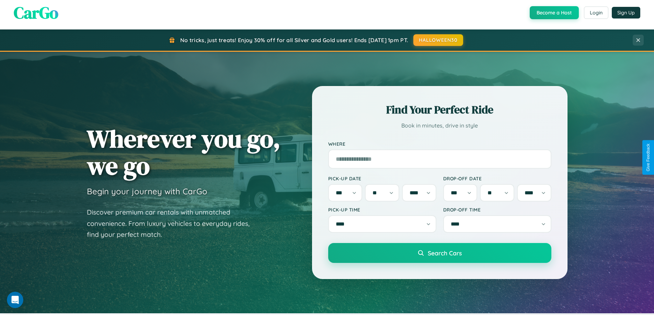 The image size is (654, 315). What do you see at coordinates (438, 40) in the screenshot?
I see `button: HALLOWEEN30` at bounding box center [438, 40].